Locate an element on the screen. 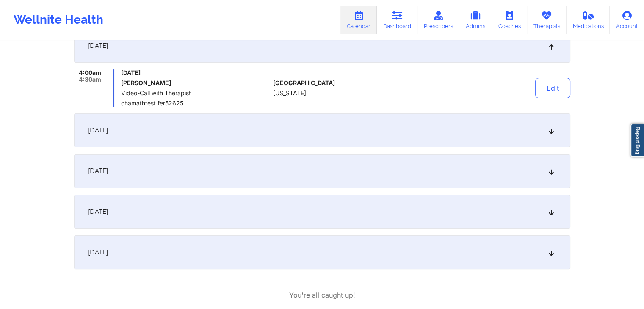 This screenshot has height=309, width=644. p: You're all caught up! is located at coordinates (322, 295).